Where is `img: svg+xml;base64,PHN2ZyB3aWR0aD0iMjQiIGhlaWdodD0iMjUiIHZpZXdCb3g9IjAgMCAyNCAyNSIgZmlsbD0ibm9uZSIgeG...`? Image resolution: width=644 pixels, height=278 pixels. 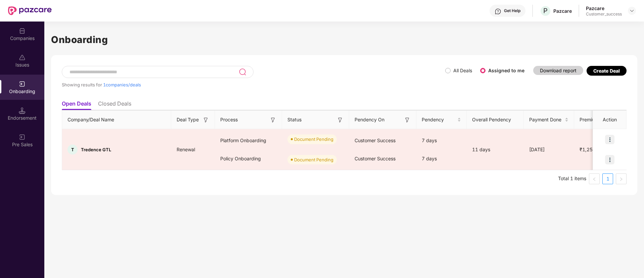 img: svg+xml;base64,PHN2ZyB3aWR0aD0iMjQiIGhlaWdodD0iMjUiIHZpZXdCb3g9IjAgMCAyNCAyNSIgZmlsbD0ibm9uZSIgeG... is located at coordinates (242, 72).